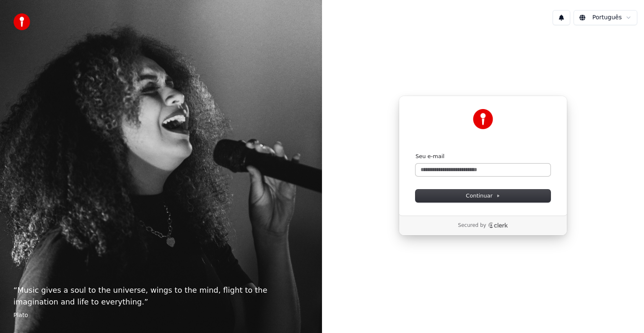 This screenshot has width=644, height=333. What do you see at coordinates (483, 196) in the screenshot?
I see `button: Continuar` at bounding box center [483, 196].